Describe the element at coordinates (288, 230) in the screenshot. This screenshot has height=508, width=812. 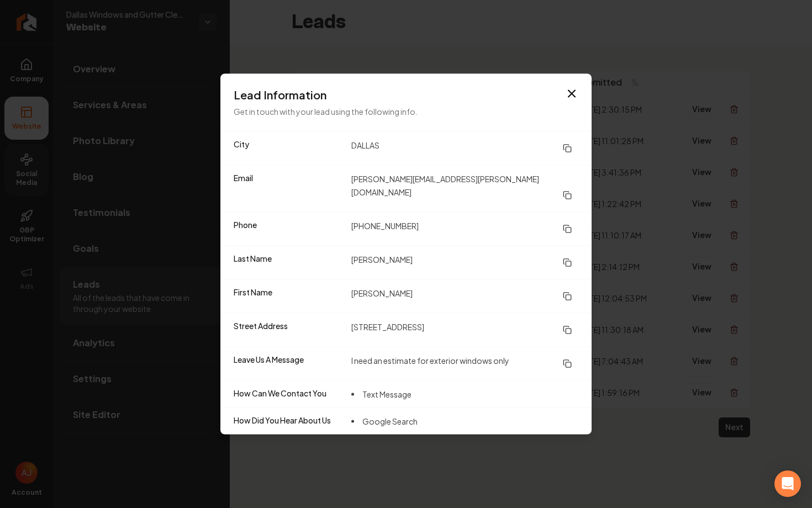
I see `dt: Phone` at that location.